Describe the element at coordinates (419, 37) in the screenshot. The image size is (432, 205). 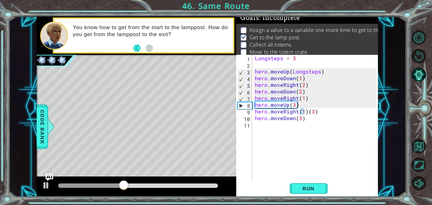
I see `button: Level Options` at that location.